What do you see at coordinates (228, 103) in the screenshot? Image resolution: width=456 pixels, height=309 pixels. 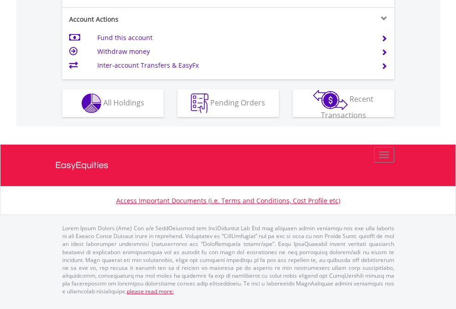 I see `button: Pending Orders` at bounding box center [228, 103].